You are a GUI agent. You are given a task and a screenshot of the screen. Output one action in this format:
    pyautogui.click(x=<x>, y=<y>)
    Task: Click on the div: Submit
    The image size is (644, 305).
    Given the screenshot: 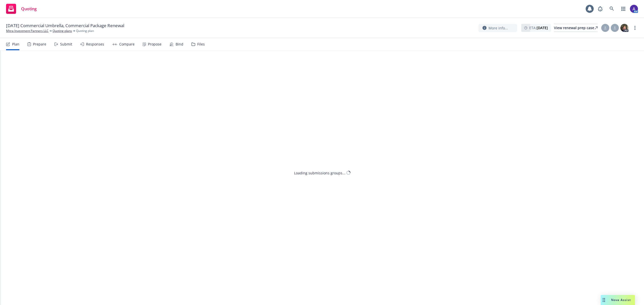 What is the action you would take?
    pyautogui.click(x=66, y=44)
    